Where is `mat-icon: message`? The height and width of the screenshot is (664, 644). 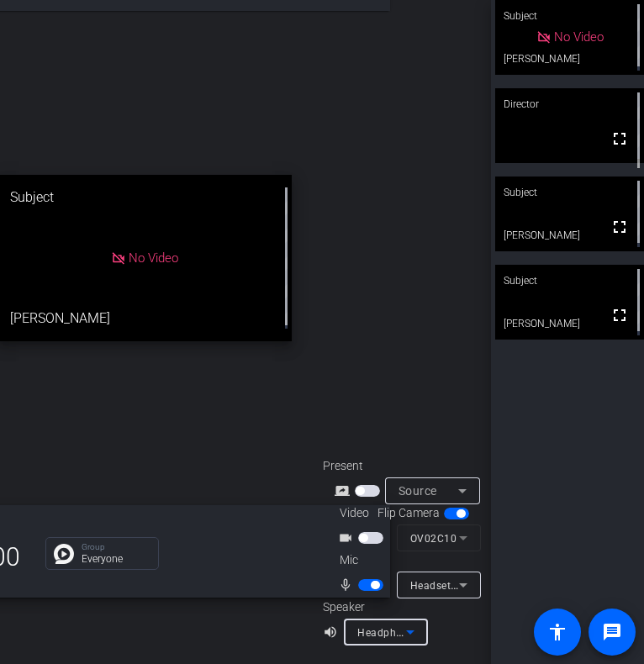 mat-icon: message is located at coordinates (612, 632).